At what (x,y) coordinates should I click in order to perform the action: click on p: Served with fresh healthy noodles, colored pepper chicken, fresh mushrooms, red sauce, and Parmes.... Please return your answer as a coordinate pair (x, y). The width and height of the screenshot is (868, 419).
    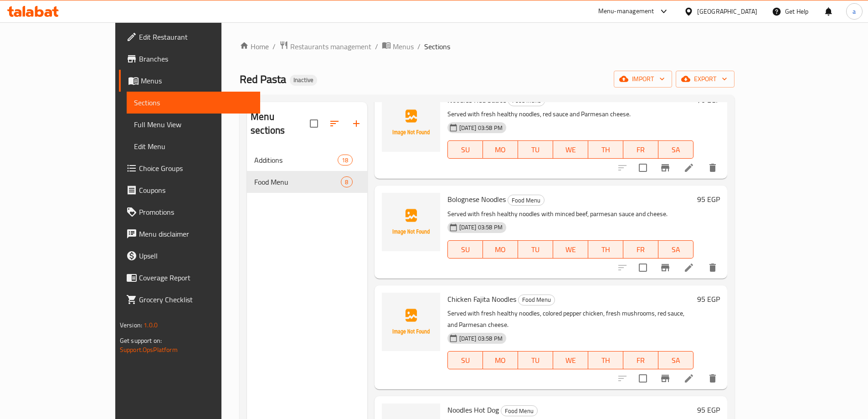
    Looking at the image, I should click on (570, 320).